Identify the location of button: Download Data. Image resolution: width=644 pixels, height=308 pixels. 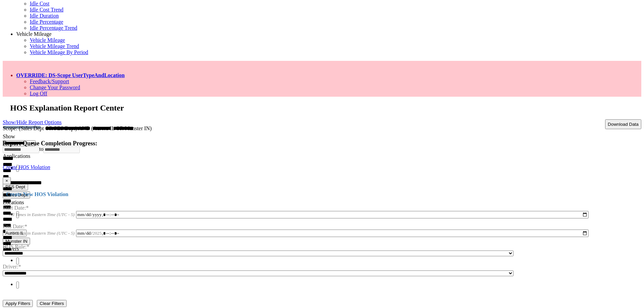
(623, 124).